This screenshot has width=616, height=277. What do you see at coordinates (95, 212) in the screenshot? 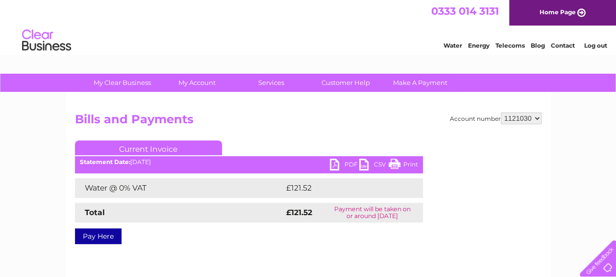
I see `strong: Total` at bounding box center [95, 212].